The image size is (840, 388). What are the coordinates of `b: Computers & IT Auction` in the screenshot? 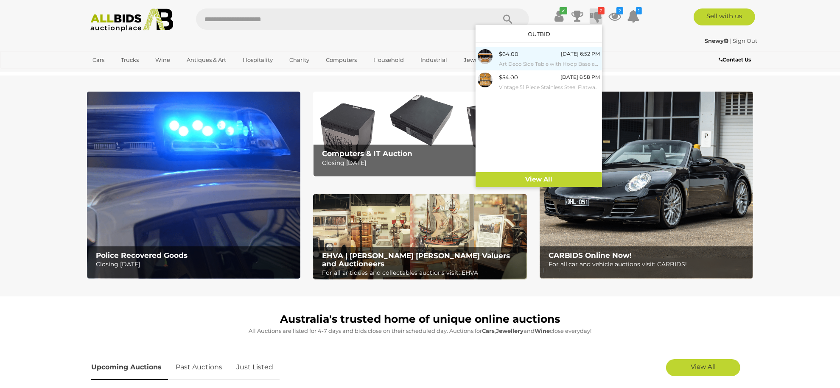 It's located at (367, 154).